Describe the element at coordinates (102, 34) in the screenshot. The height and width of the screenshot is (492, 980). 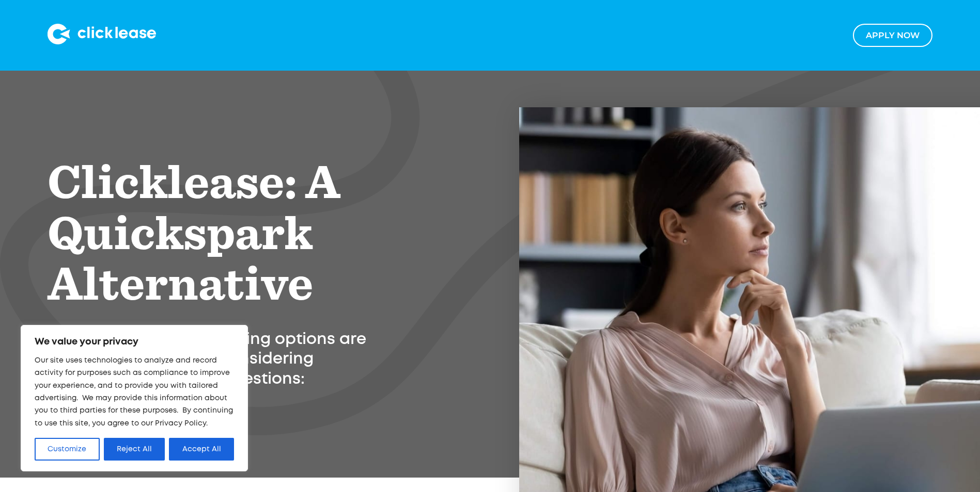
I see `img: Clicklease logo` at that location.